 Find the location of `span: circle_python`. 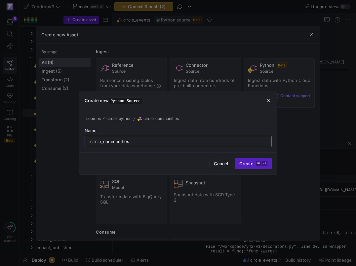

span: circle_python is located at coordinates (119, 119).